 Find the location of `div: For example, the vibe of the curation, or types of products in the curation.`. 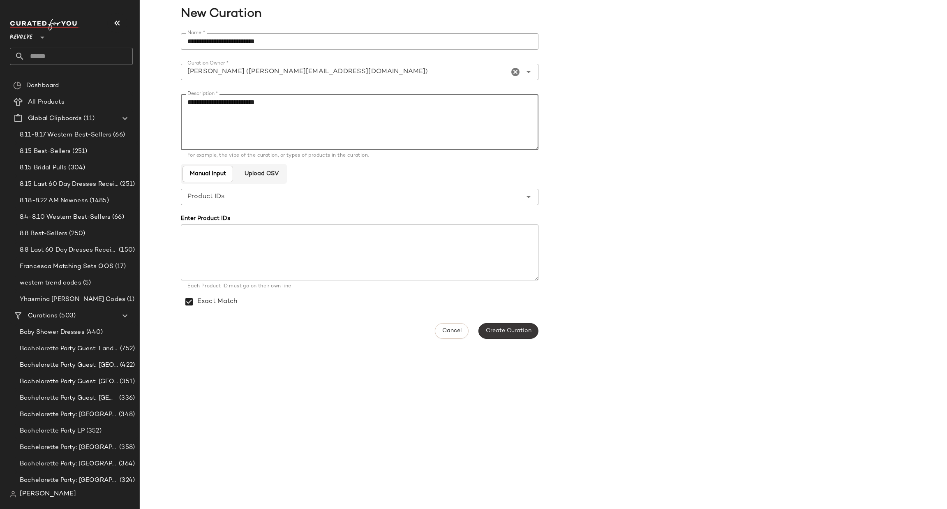

div: For example, the vibe of the curation, or types of products in the curation. is located at coordinates (359, 156).